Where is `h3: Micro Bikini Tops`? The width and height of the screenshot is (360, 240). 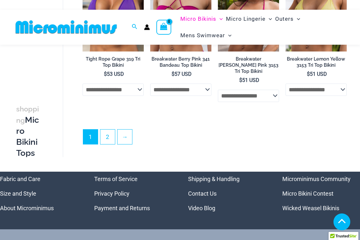 h3: Micro Bikini Tops is located at coordinates (28, 131).